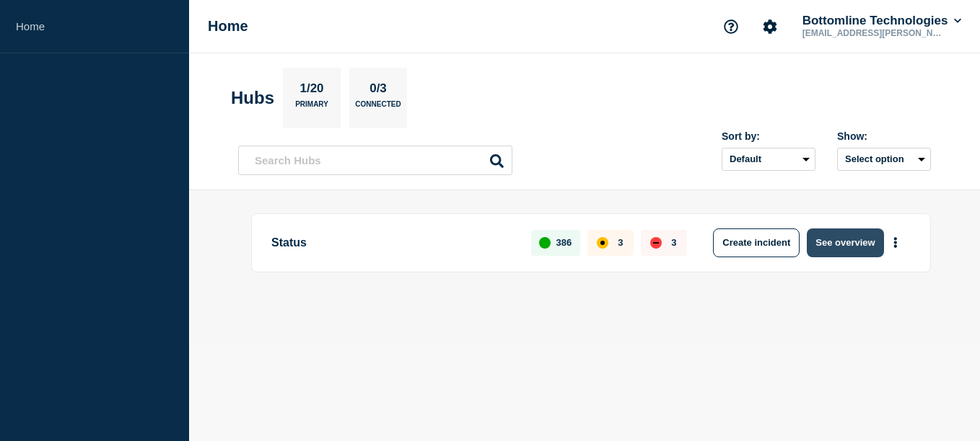  I want to click on p: 0/3, so click(378, 91).